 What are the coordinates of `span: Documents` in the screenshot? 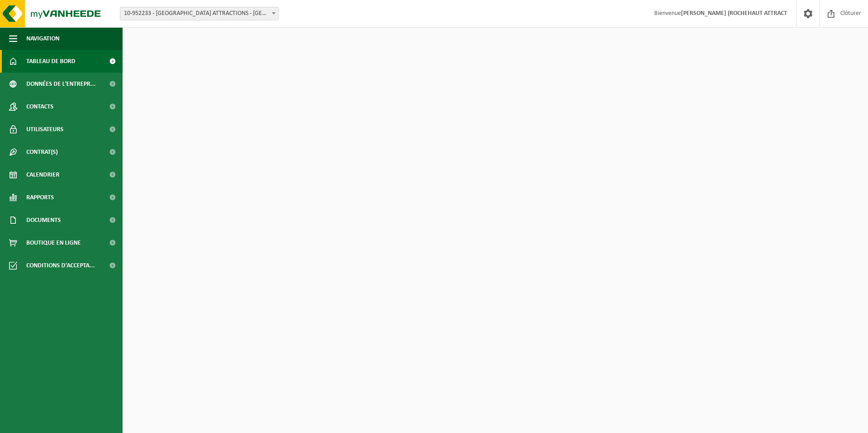 It's located at (44, 220).